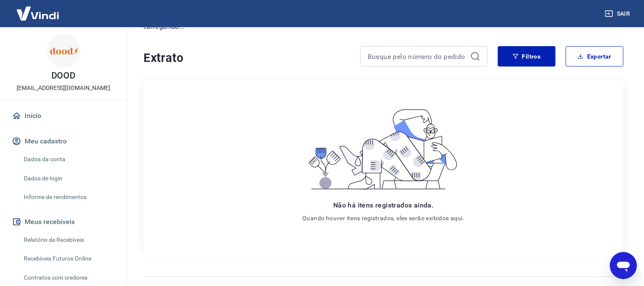  What do you see at coordinates (383, 205) in the screenshot?
I see `span: Não há itens registrados ainda.` at bounding box center [383, 205].